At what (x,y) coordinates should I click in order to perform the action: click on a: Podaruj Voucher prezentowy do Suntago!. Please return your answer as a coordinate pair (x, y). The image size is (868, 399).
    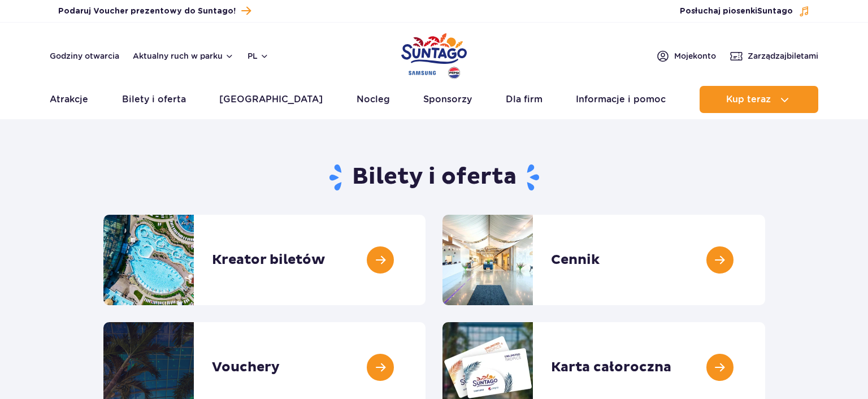
    Looking at the image, I should click on (155, 11).